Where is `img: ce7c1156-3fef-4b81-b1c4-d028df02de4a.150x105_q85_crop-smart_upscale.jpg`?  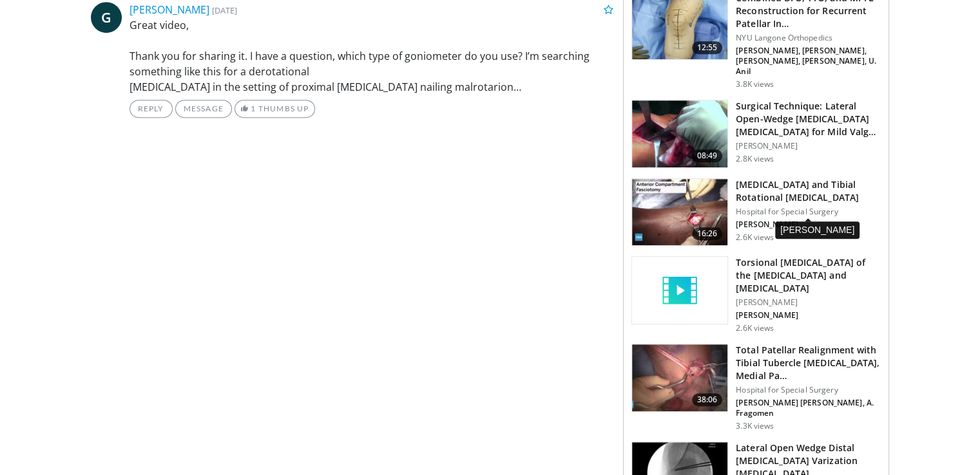 img: ce7c1156-3fef-4b81-b1c4-d028df02de4a.150x105_q85_crop-smart_upscale.jpg is located at coordinates (680, 378).